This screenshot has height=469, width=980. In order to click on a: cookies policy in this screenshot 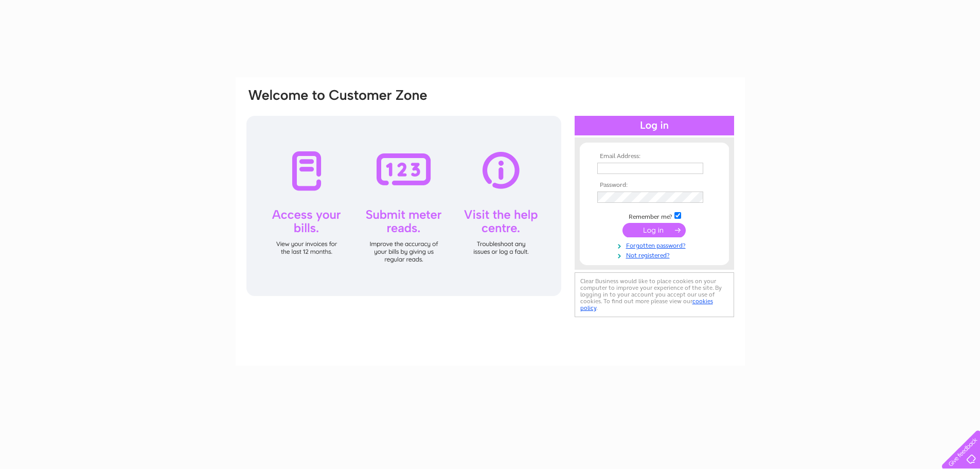, I will do `click(647, 304)`.